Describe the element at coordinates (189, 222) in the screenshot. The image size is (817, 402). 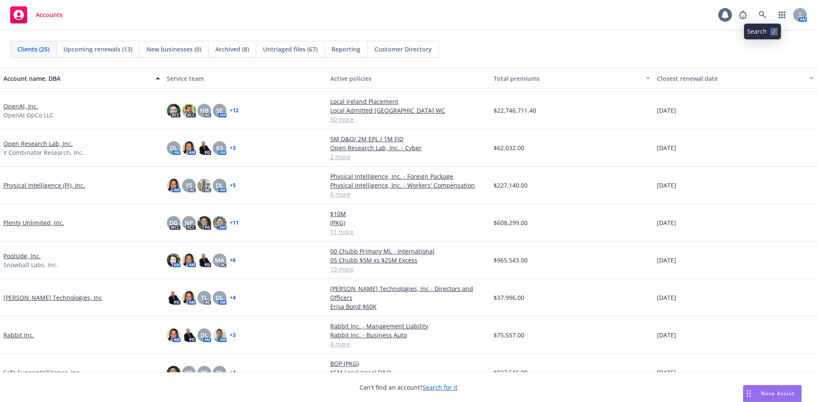
I see `span: NP` at that location.